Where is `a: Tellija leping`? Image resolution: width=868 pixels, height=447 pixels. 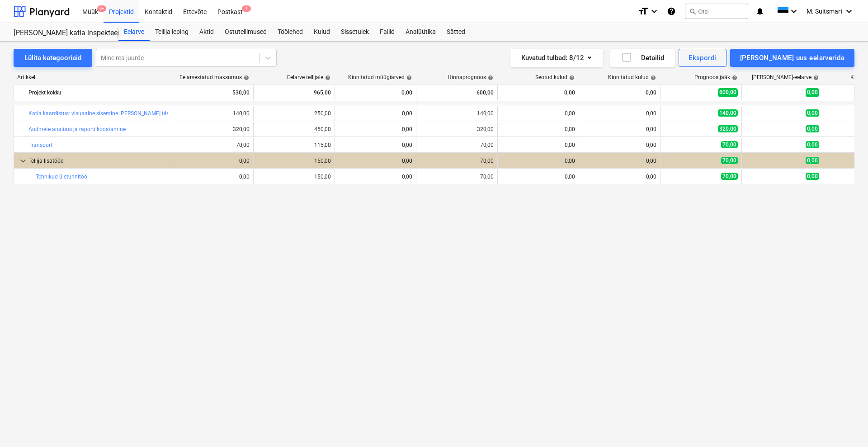
a: Tellija leping is located at coordinates (172, 32).